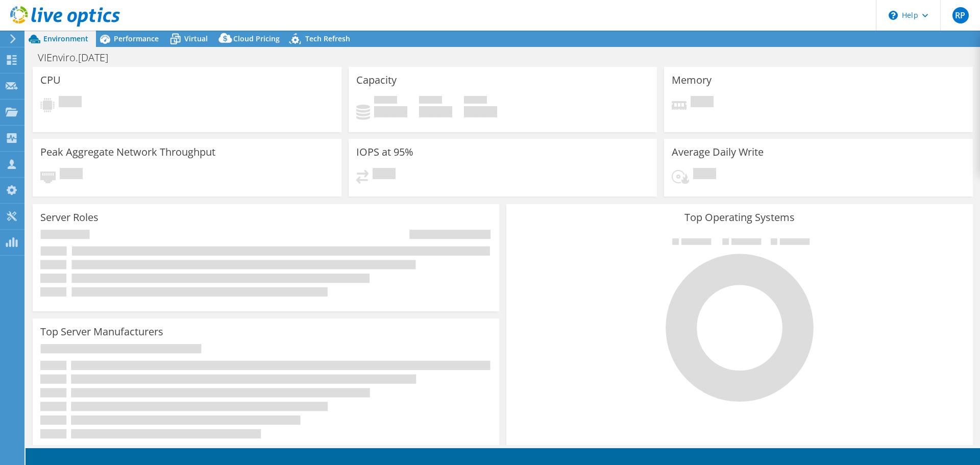 This screenshot has width=980, height=465. Describe the element at coordinates (136, 39) in the screenshot. I see `span: Performance` at that location.